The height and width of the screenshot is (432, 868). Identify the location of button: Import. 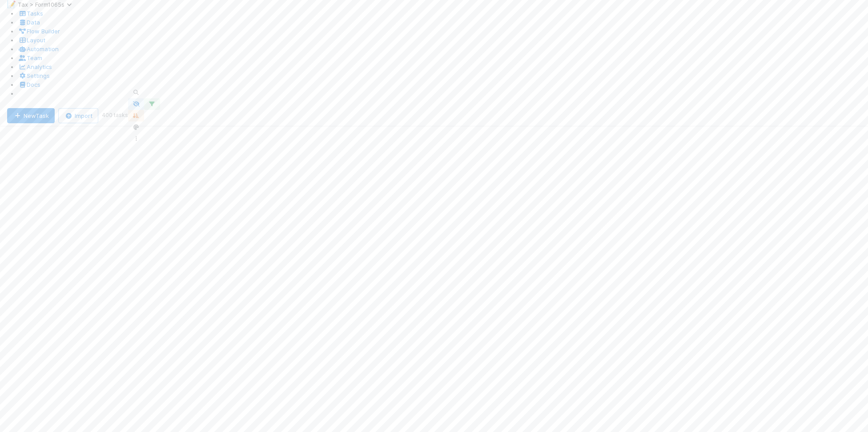
(78, 115).